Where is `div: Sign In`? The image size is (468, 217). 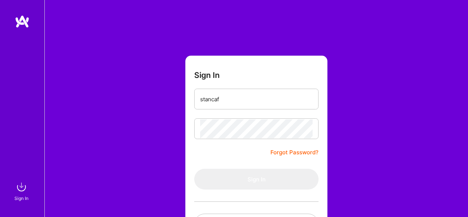
div: Sign In is located at coordinates (21, 198).